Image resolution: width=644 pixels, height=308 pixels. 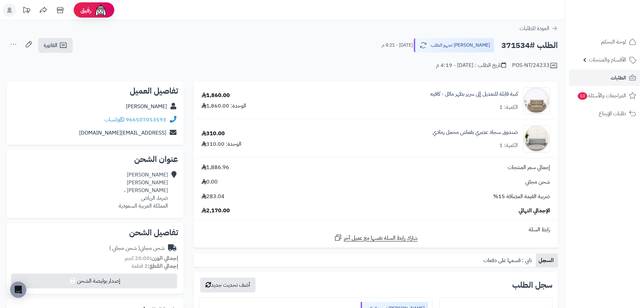 What do you see at coordinates (605, 113) in the screenshot?
I see `a: طلبات الإرجاع` at bounding box center [605, 113].